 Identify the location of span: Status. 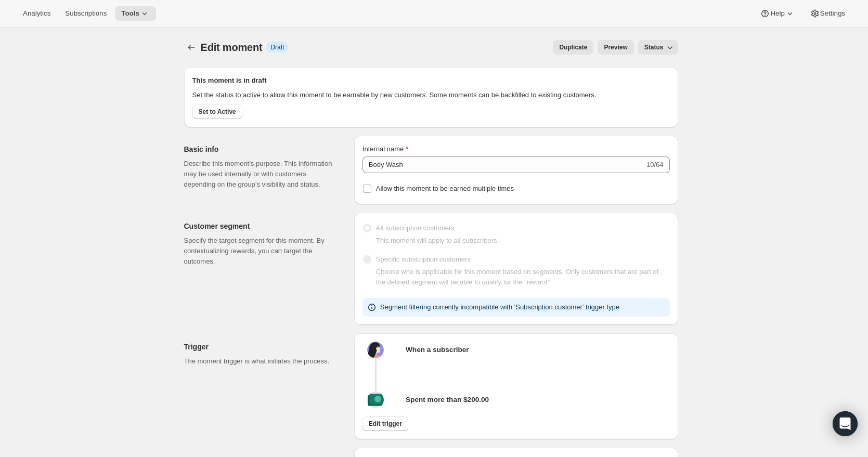
(654, 47).